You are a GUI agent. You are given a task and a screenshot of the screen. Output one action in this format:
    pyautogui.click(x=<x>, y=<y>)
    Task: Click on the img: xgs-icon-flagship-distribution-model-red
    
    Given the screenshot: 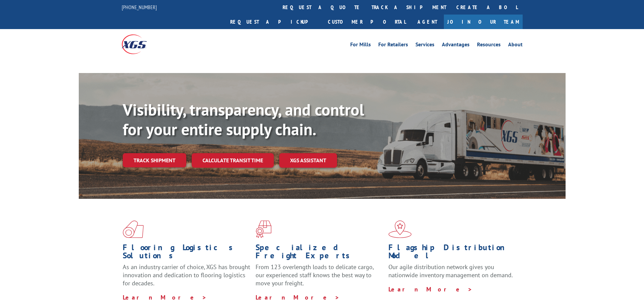 What is the action you would take?
    pyautogui.click(x=400, y=229)
    